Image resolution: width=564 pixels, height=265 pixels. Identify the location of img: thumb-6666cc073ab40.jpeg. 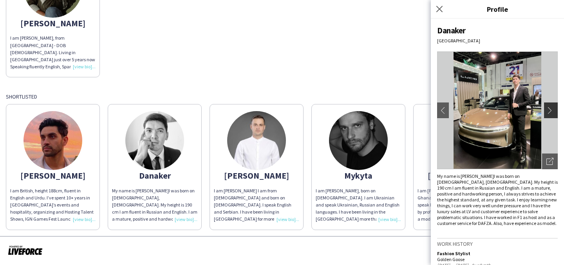
(155, 140).